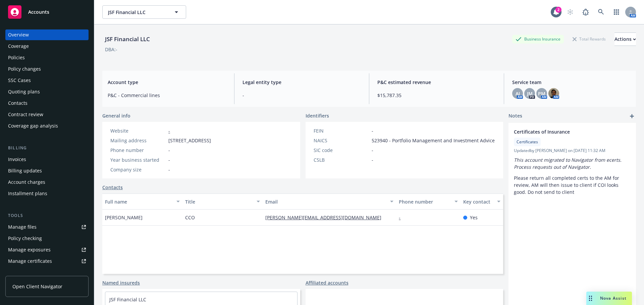  I want to click on a: SSC Cases, so click(47, 81).